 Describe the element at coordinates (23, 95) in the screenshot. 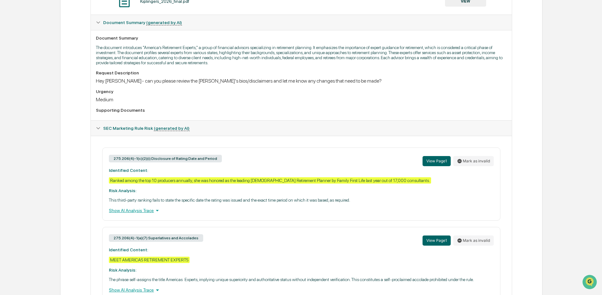

I see `a: 🔎Data Lookup` at that location.